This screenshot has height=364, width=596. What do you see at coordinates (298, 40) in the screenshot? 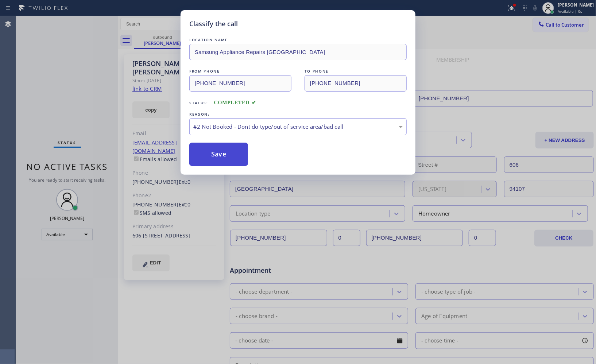
I see `div: LOCATION NAME` at bounding box center [298, 40].